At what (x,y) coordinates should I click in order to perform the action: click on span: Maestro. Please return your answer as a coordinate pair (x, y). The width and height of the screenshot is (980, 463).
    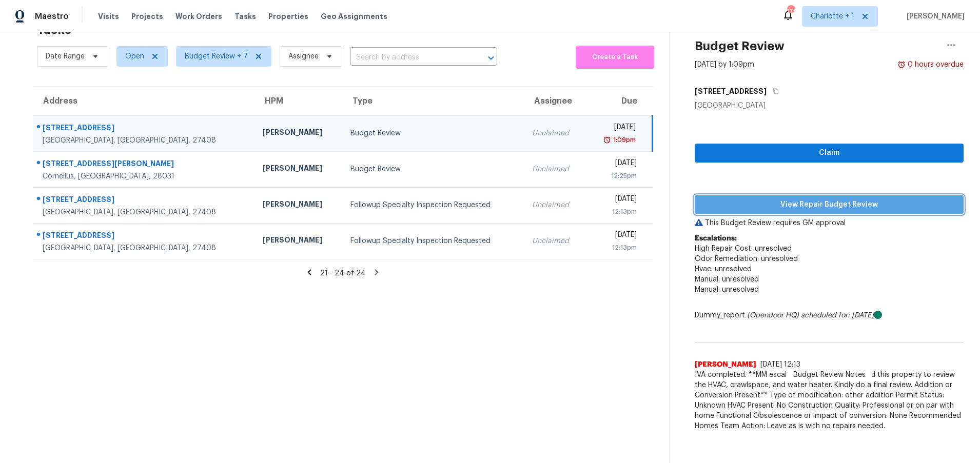
    Looking at the image, I should click on (52, 16).